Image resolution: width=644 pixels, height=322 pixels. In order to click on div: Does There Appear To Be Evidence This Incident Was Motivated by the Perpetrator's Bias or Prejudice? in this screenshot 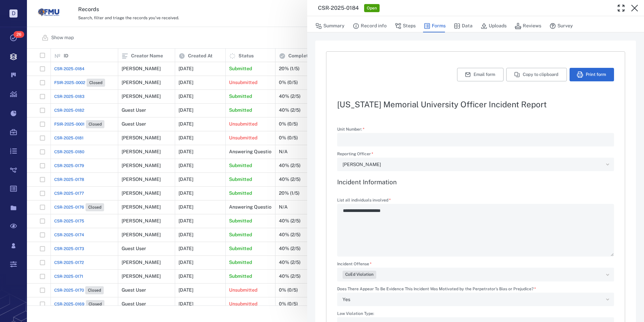, I will do `click(475, 299)`.